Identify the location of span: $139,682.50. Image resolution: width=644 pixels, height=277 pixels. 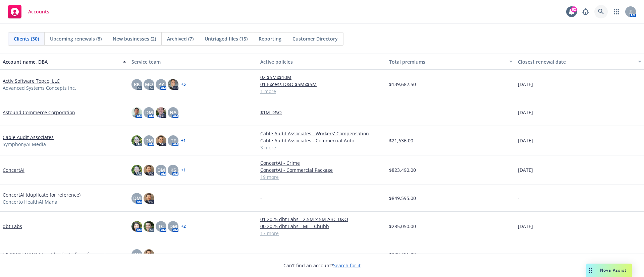
(403, 84).